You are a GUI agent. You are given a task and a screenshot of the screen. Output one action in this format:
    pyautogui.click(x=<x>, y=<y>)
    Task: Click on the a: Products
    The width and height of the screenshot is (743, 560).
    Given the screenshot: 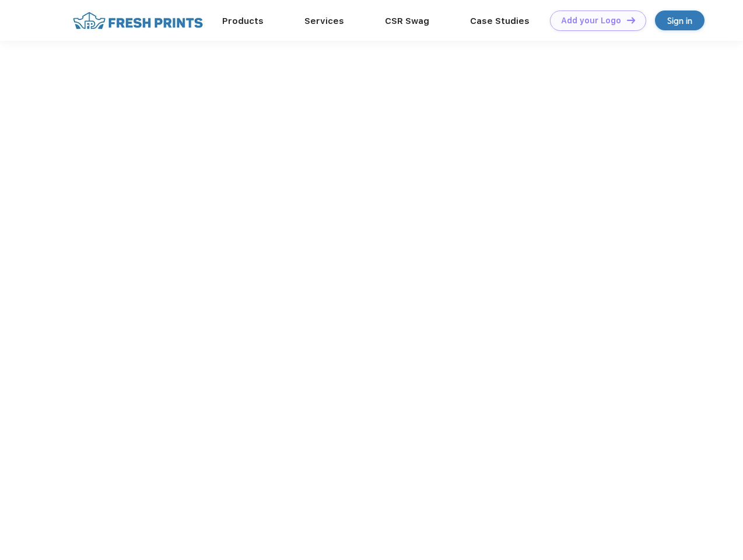 What is the action you would take?
    pyautogui.click(x=242, y=21)
    